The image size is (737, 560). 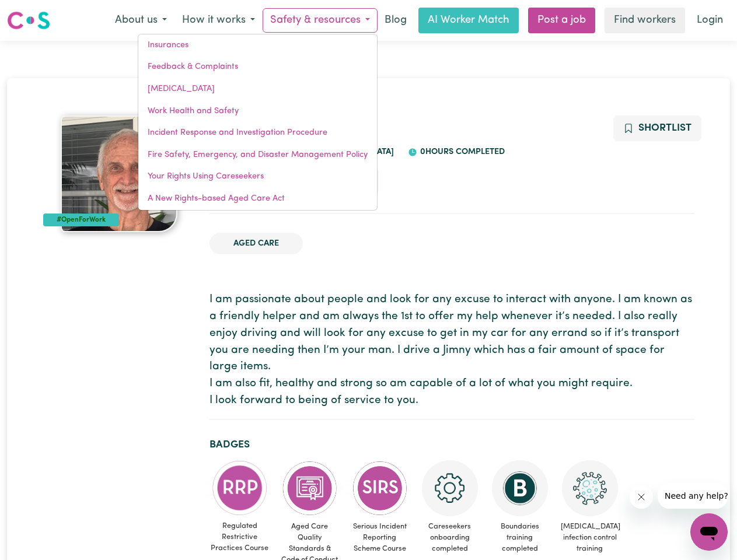 I want to click on li: Aged Care, so click(x=256, y=244).